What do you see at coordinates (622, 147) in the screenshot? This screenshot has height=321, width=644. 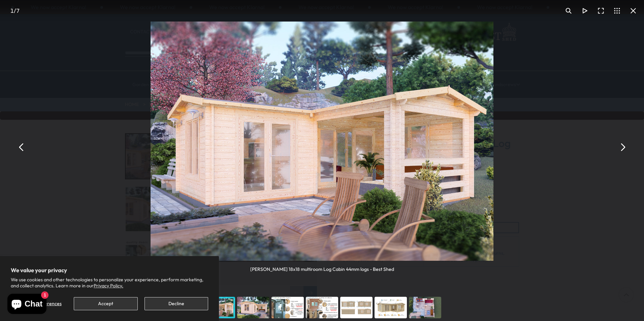 I see `button: Next` at bounding box center [622, 147].